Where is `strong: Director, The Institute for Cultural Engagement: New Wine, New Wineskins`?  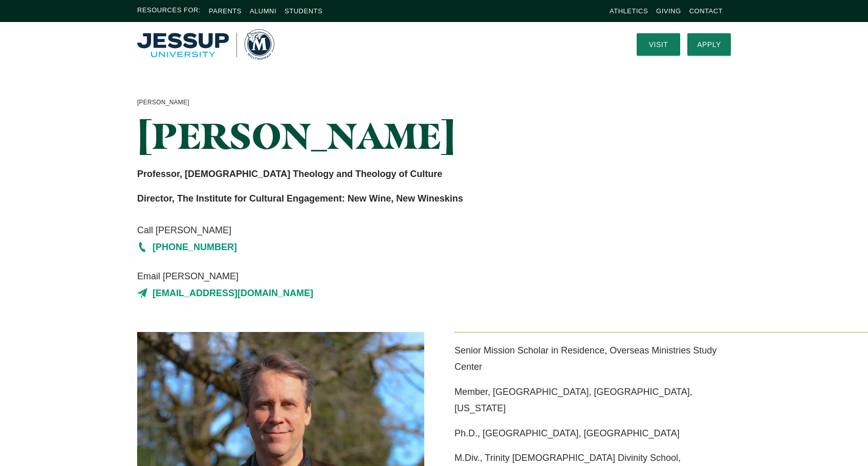 strong: Director, The Institute for Cultural Engagement: New Wine, New Wineskins is located at coordinates (300, 199).